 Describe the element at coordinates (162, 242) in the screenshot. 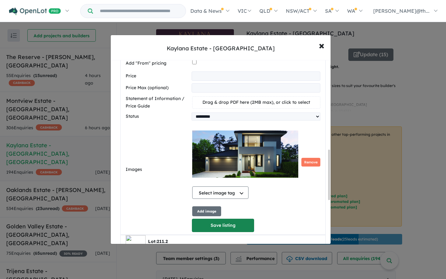

I see `span: 211.2` at that location.